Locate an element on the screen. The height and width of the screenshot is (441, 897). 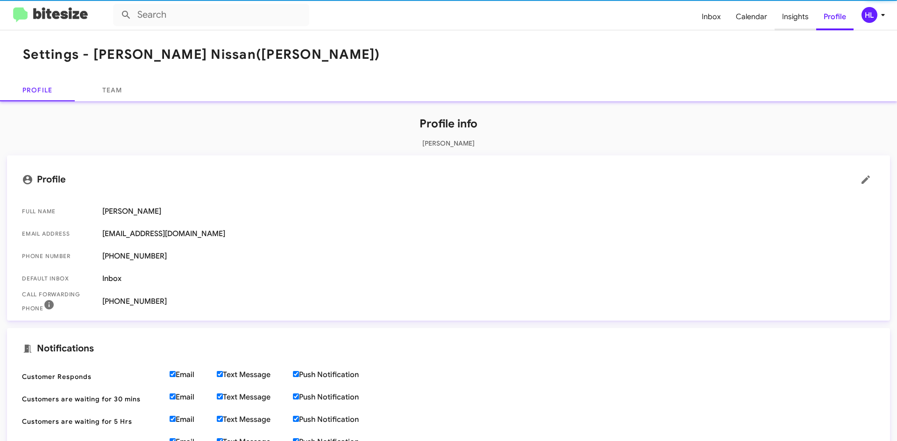
div: HL is located at coordinates (869, 15).